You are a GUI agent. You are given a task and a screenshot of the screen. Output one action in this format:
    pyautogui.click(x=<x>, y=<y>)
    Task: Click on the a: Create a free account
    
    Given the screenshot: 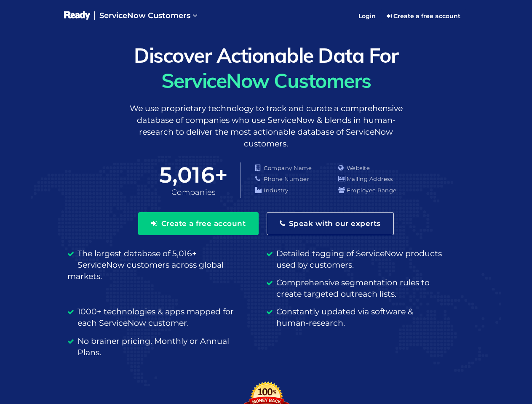 What is the action you would take?
    pyautogui.click(x=423, y=16)
    